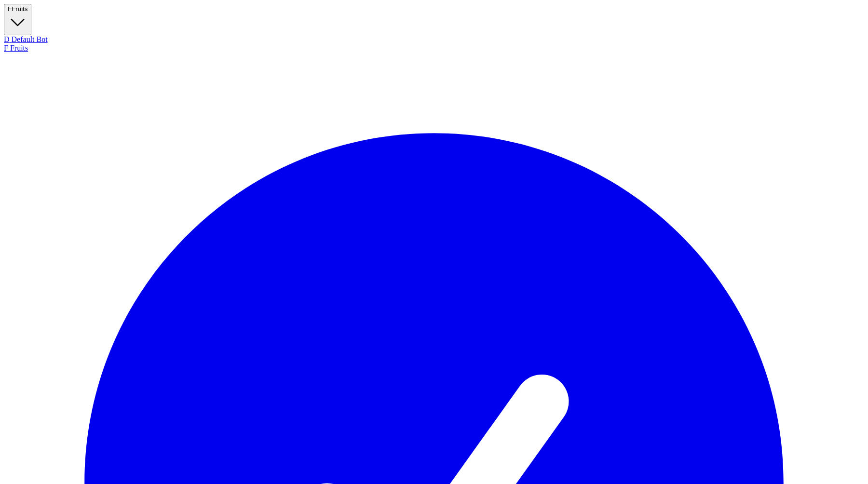  What do you see at coordinates (19, 9) in the screenshot?
I see `span: Fruits` at bounding box center [19, 9].